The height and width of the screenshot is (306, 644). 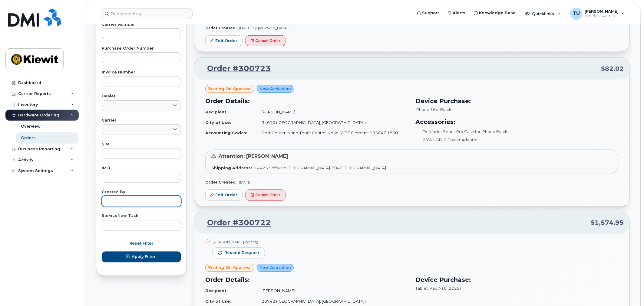 What do you see at coordinates (142, 257) in the screenshot?
I see `button: Apply Filter` at bounding box center [142, 257].